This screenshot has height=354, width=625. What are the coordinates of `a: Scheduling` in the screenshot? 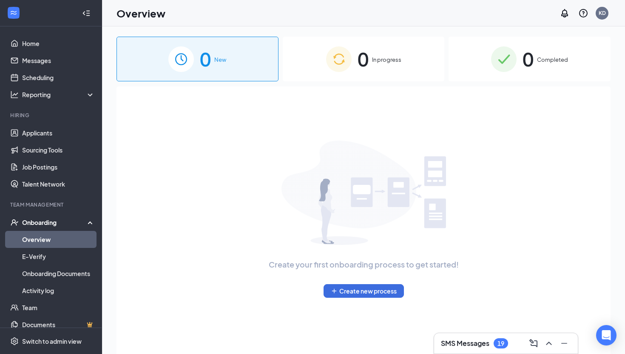 It's located at (58, 77).